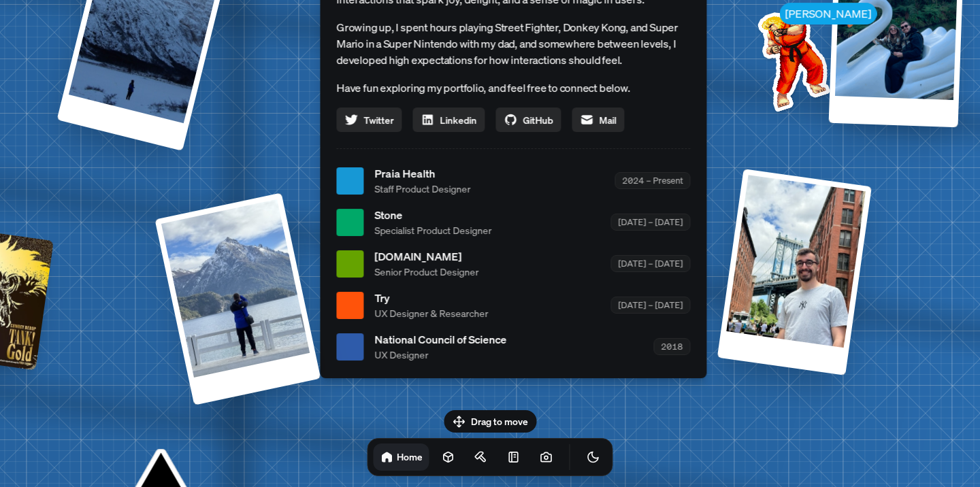 The height and width of the screenshot is (487, 980). I want to click on span: Twitter, so click(379, 120).